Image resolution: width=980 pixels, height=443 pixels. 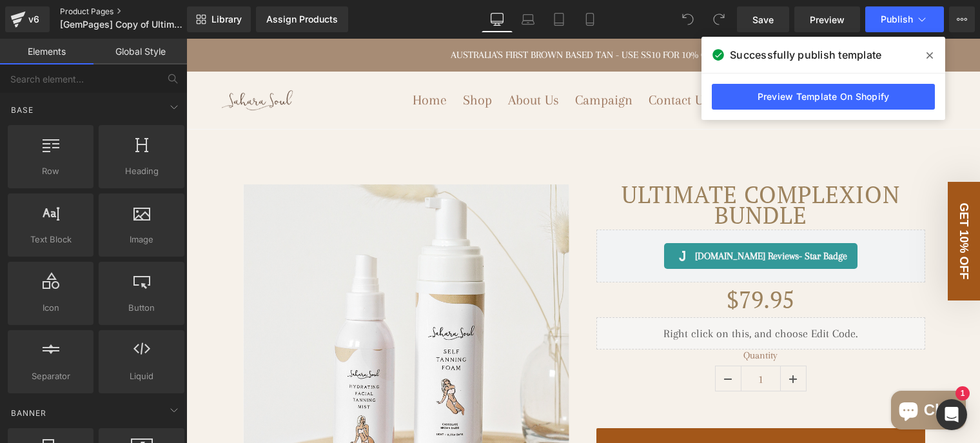 What do you see at coordinates (73, 62) in the screenshot?
I see `img: Sahara Soul` at bounding box center [73, 62].